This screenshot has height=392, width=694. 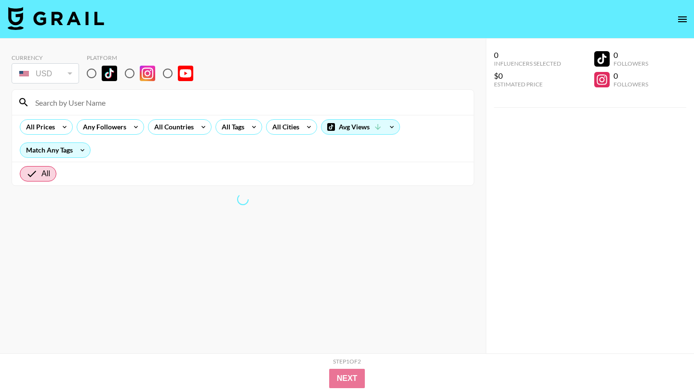 What do you see at coordinates (243, 199) in the screenshot?
I see `span: Refreshing lists, bookers, clients, countries, tags, cities, talent, talent...` at bounding box center [243, 199].